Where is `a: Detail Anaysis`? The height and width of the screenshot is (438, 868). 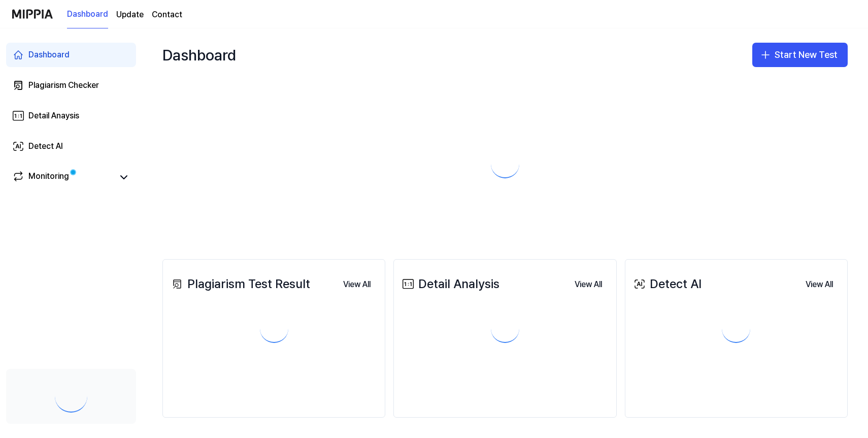 a: Detail Anaysis is located at coordinates (71, 116).